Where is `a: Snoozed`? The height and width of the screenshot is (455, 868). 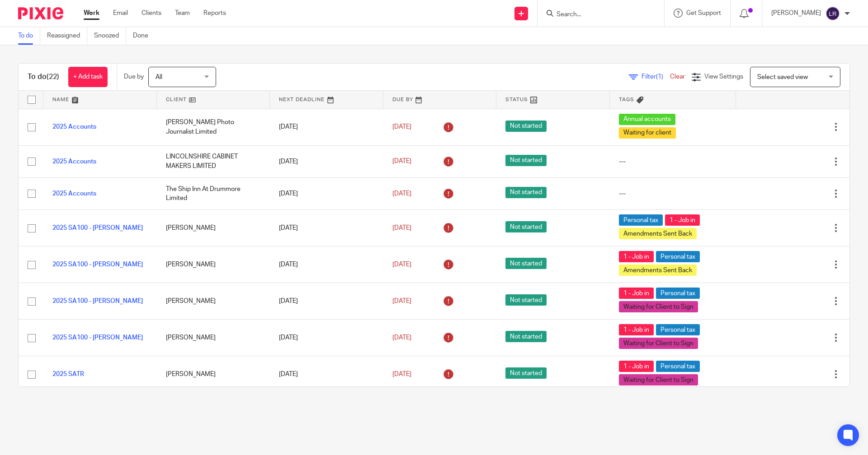 a: Snoozed is located at coordinates (110, 36).